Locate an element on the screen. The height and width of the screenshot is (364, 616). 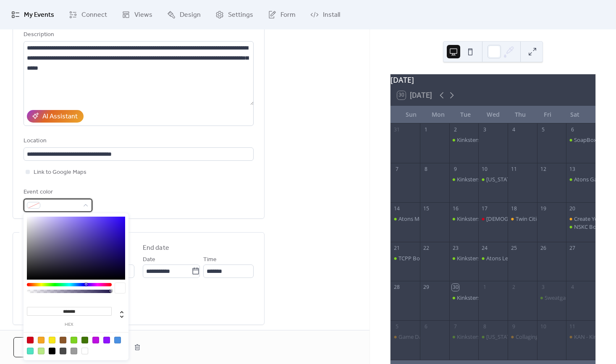
label: hex is located at coordinates (69, 324).